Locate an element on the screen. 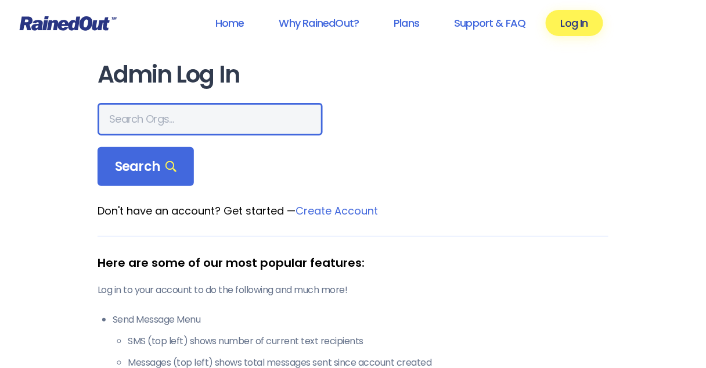 This screenshot has height=368, width=706. a: Create Account is located at coordinates (337, 210).